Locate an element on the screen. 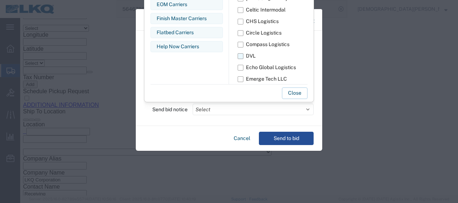 The height and width of the screenshot is (203, 458). button: Send to bid is located at coordinates (286, 138).